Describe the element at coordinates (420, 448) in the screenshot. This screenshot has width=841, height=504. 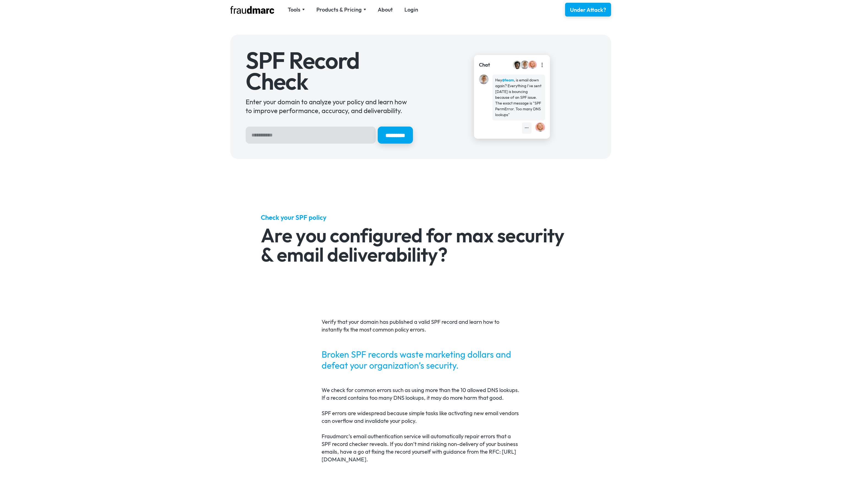
I see `p: Fraudmarc’s email authentication service will automatically repair errors that a SPF record check...` at that location.